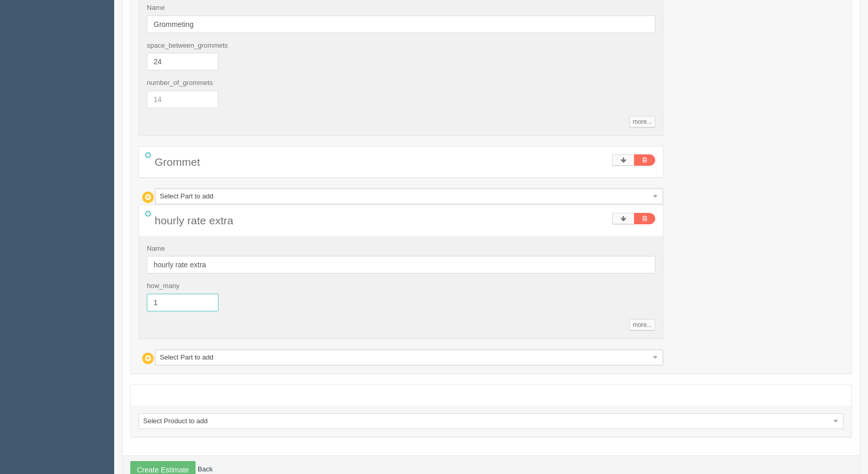 Image resolution: width=868 pixels, height=474 pixels. What do you see at coordinates (183, 46) in the screenshot?
I see `label: space_between_grommets` at bounding box center [183, 46].